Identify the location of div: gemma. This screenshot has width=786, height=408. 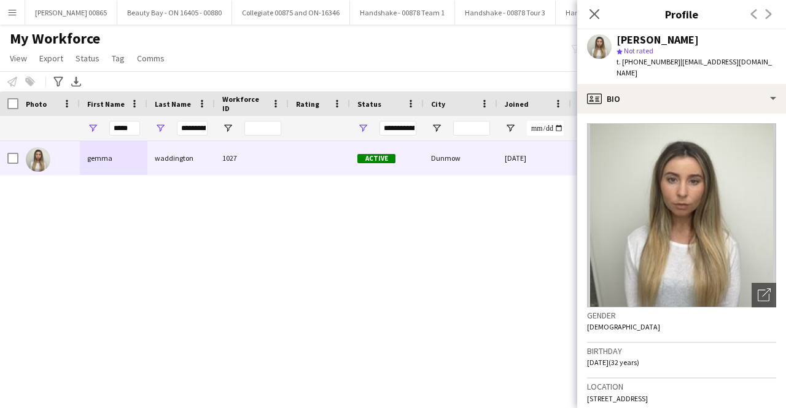
(114, 158).